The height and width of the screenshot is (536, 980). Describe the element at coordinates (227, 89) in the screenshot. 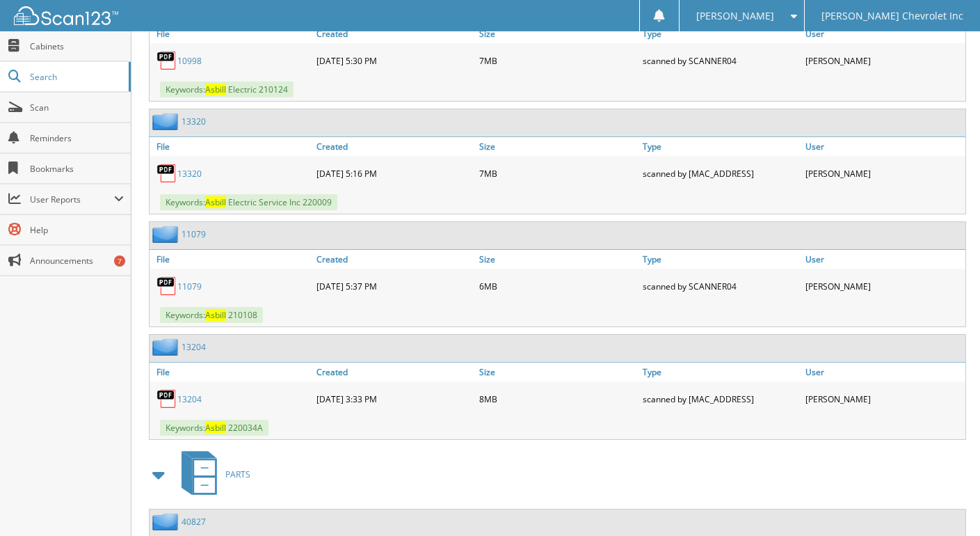

I see `span: Keywords: E l e c t r i c 2 1 0 1 2 4` at that location.